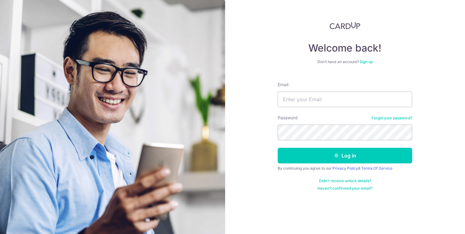 The height and width of the screenshot is (234, 465). I want to click on a: Forgot your password?, so click(392, 118).